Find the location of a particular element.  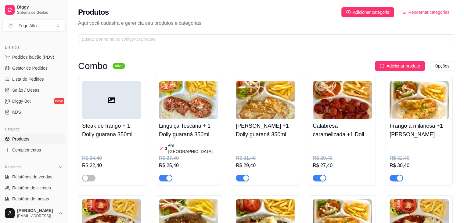

span: Diggy is located at coordinates (40, 7).